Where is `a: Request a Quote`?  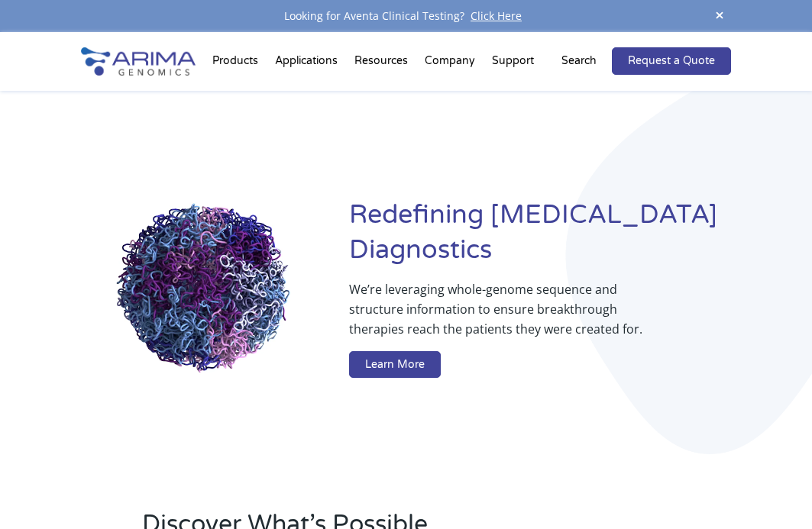
a: Request a Quote is located at coordinates (671, 61).